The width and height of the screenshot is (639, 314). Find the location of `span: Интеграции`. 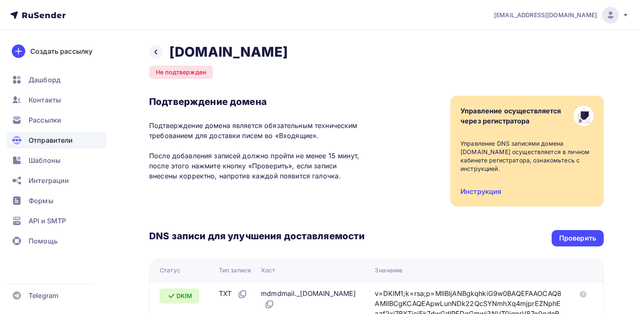

span: Интеграции is located at coordinates (49, 181).